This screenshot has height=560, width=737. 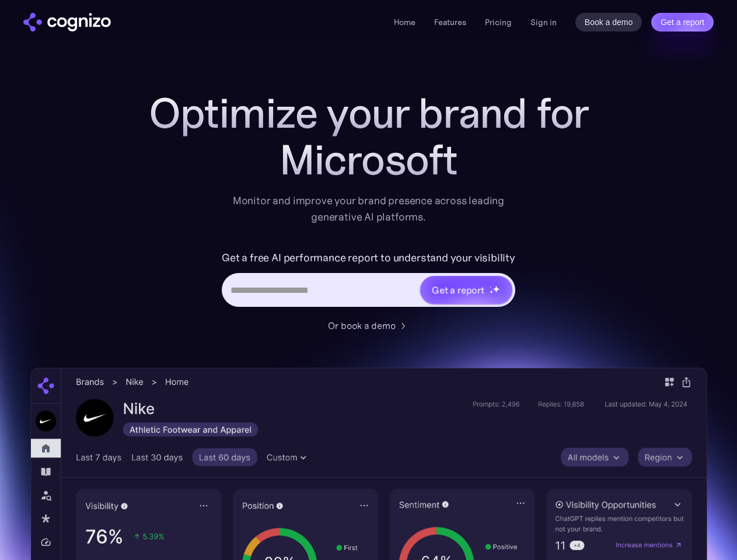 What do you see at coordinates (543, 22) in the screenshot?
I see `a: Sign in` at bounding box center [543, 22].